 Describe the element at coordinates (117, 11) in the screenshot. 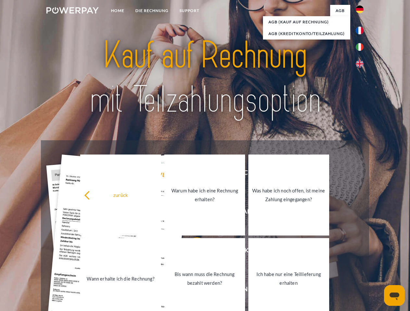

I see `a: Home` at that location.